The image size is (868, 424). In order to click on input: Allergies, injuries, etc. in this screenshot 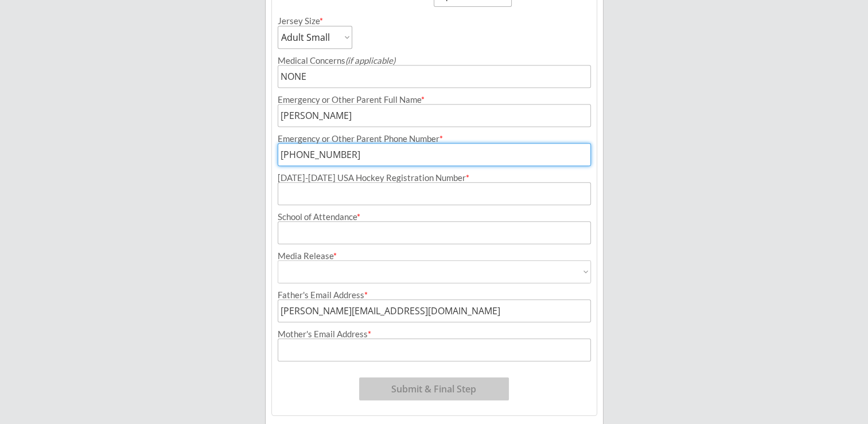, I will do `click(434, 76)`.